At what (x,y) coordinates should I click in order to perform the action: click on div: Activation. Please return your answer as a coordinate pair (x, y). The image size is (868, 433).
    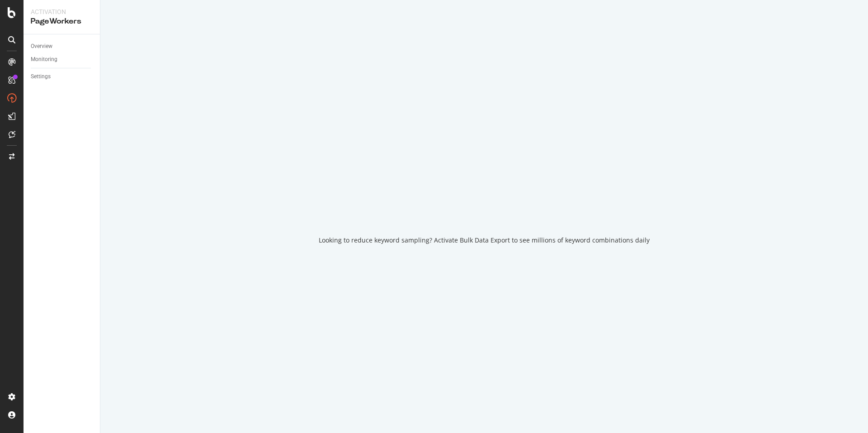
    Looking at the image, I should click on (62, 12).